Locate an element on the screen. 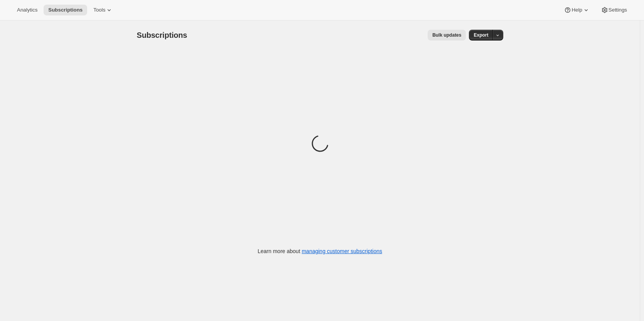  button: Export is located at coordinates (481, 35).